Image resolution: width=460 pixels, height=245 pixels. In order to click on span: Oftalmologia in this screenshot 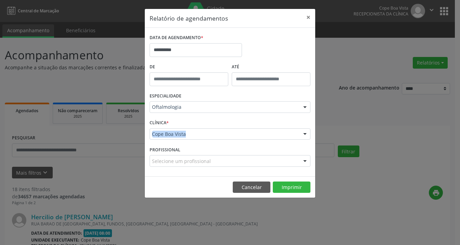, I will do `click(224, 107)`.